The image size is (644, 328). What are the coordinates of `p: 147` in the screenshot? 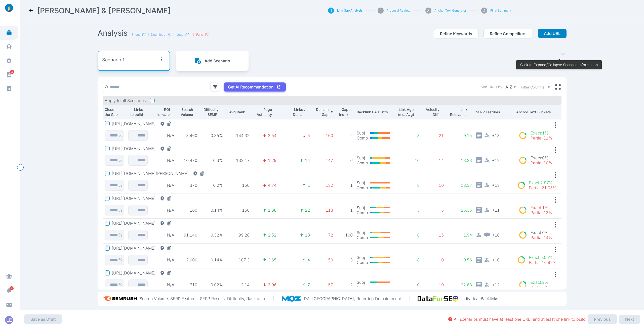 It's located at (323, 160).